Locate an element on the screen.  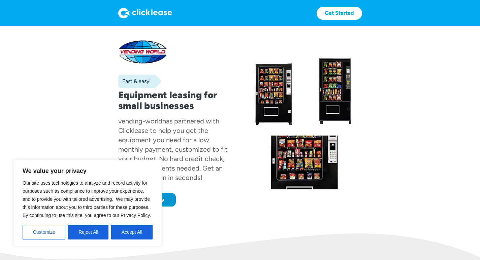
div: vending-world is located at coordinates (140, 121).